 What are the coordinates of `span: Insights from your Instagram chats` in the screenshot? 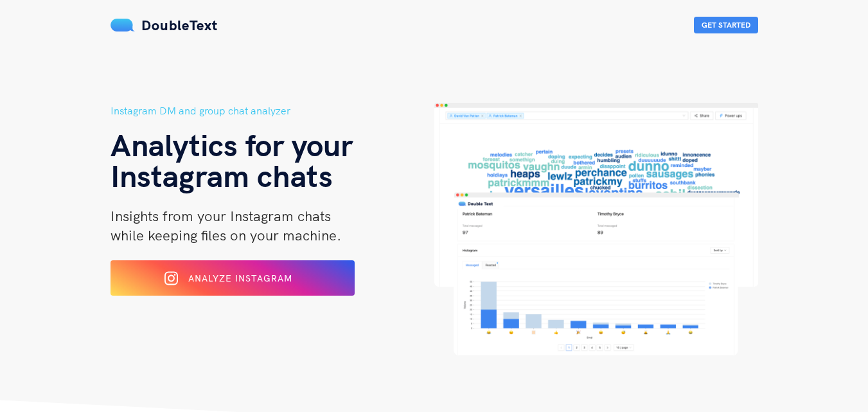 It's located at (221, 216).